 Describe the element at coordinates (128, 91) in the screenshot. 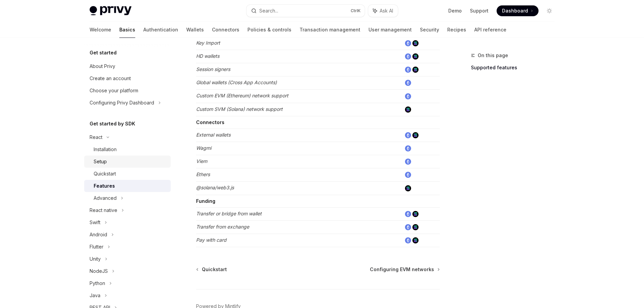

I see `a: Choose your platform` at that location.